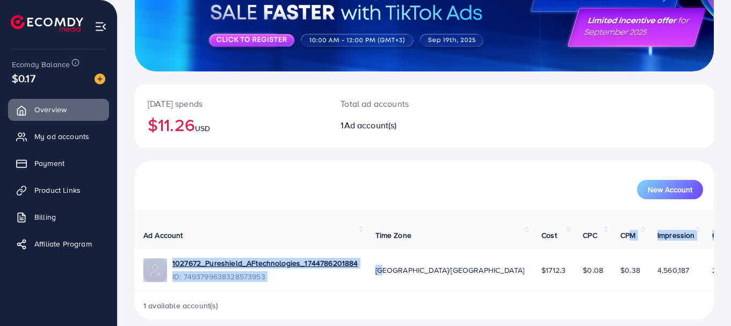  Describe the element at coordinates (676, 235) in the screenshot. I see `span: Impression` at that location.